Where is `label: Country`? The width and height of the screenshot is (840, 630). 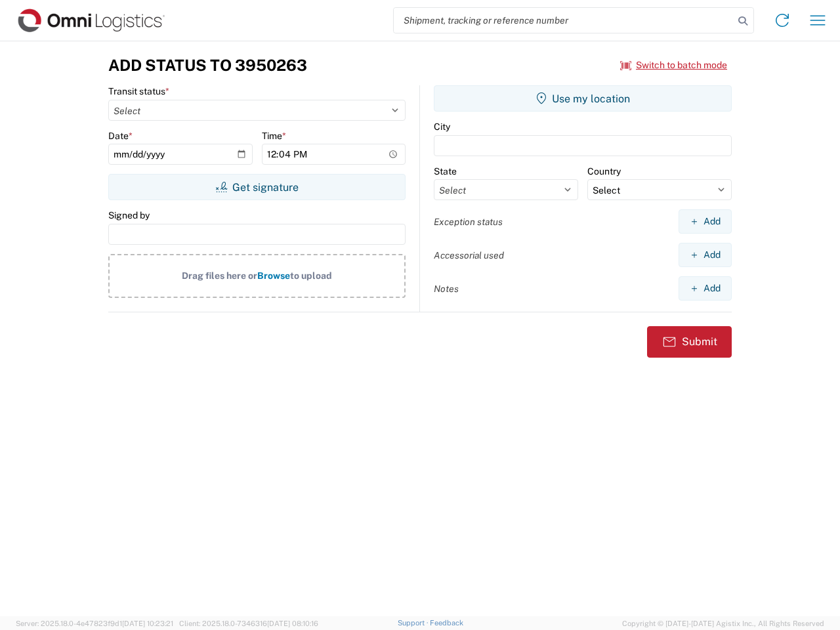
label: Country is located at coordinates (604, 171).